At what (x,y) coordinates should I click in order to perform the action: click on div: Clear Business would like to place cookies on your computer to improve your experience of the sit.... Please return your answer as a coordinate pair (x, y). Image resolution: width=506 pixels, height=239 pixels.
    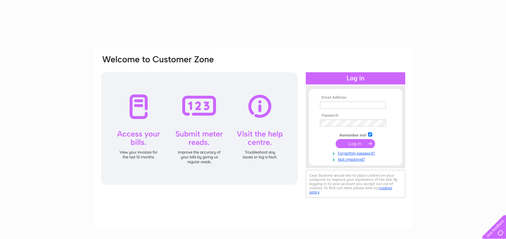
    Looking at the image, I should click on (356, 184).